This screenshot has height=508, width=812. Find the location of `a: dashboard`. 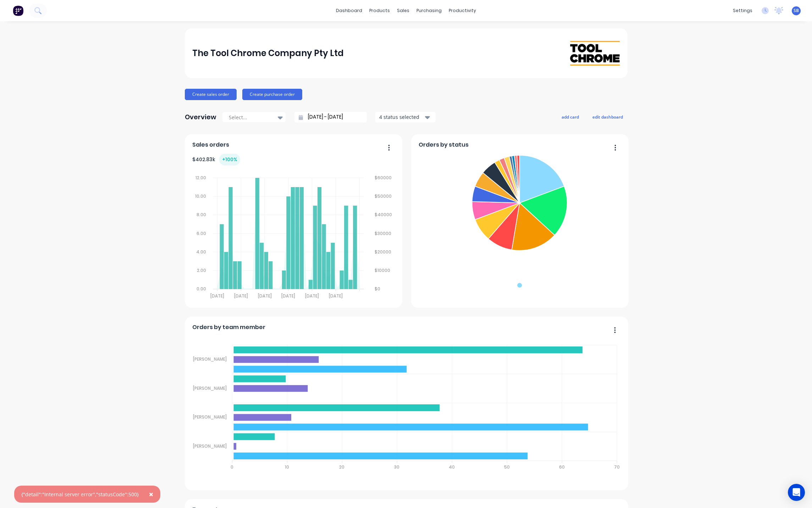

a: dashboard is located at coordinates (349, 11).